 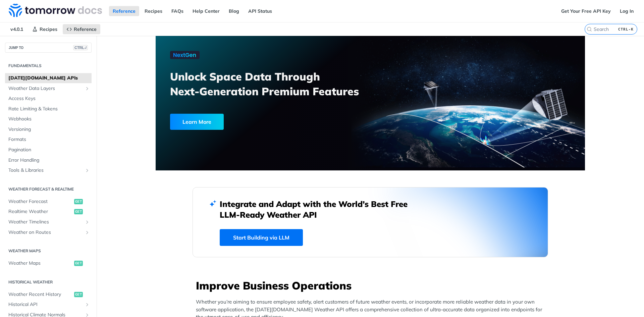 What do you see at coordinates (17, 29) in the screenshot?
I see `span: v4.0.1` at bounding box center [17, 29].